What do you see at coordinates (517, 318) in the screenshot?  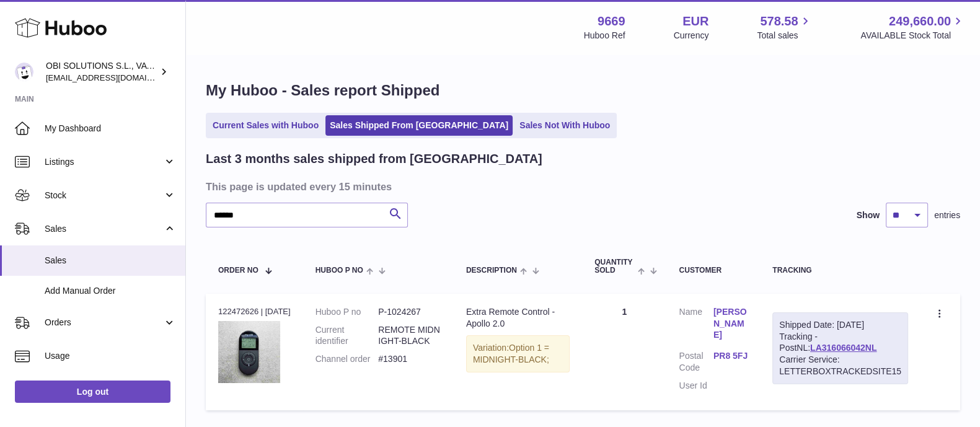 I see `div: Extra Remote Control - Apollo 2.0` at bounding box center [517, 318].